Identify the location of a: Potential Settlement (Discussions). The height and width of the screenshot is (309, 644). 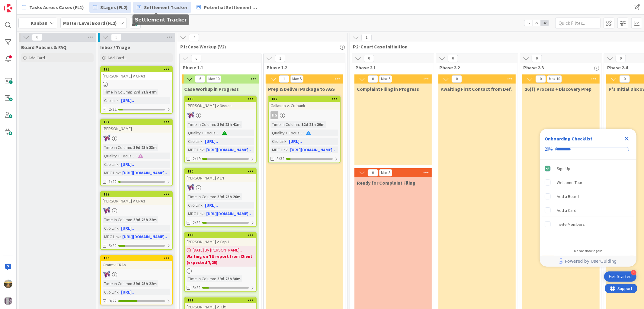
(228, 7).